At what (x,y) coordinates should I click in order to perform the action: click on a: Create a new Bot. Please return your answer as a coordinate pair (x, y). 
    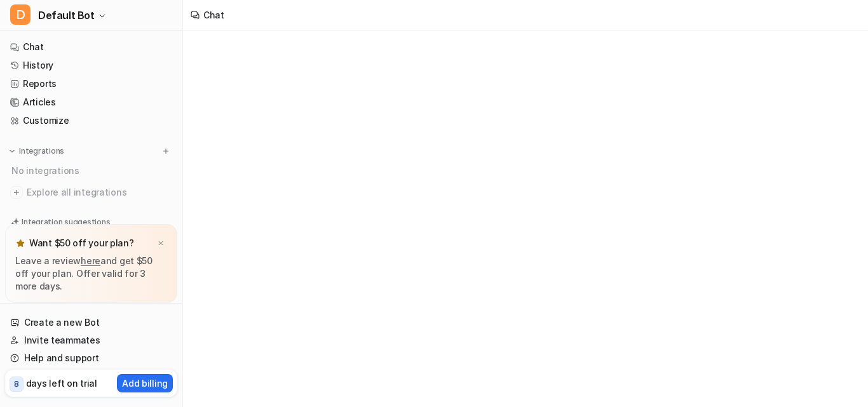
    Looking at the image, I should click on (91, 322).